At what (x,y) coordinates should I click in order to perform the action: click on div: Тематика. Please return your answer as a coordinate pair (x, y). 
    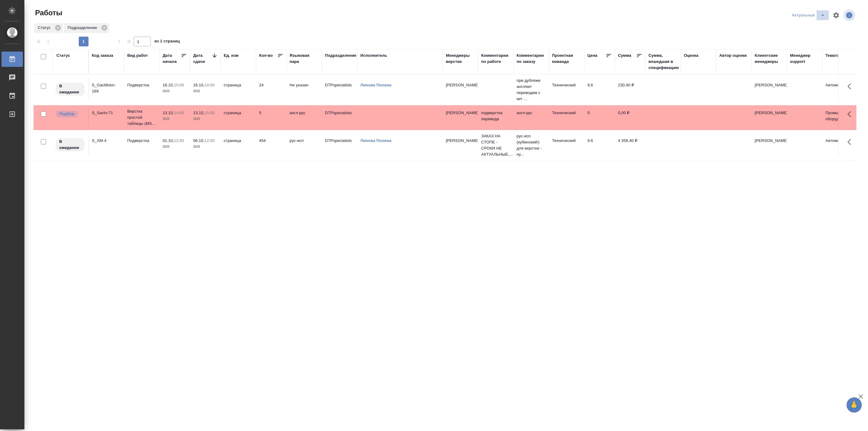
    Looking at the image, I should click on (835, 56).